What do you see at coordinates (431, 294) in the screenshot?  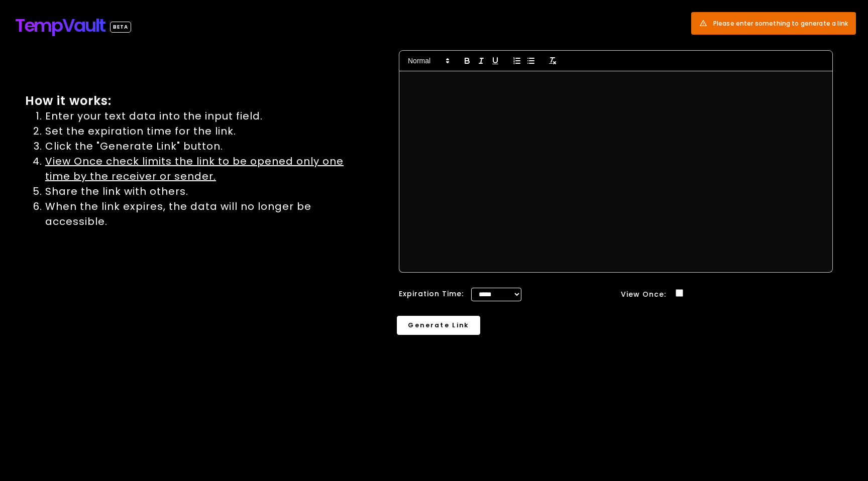 I see `label: Expiration Time:` at bounding box center [431, 294].